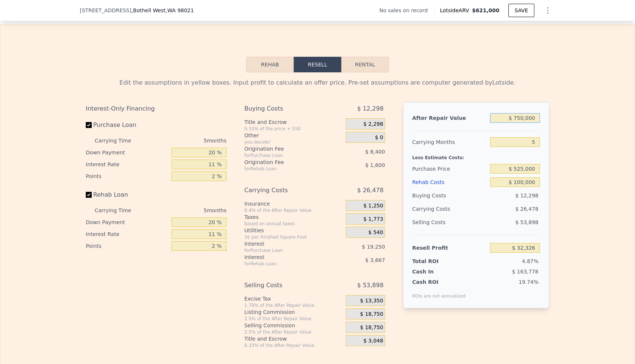 This screenshot has width=635, height=364. What do you see at coordinates (450, 142) in the screenshot?
I see `div: Carrying Months` at bounding box center [450, 142].